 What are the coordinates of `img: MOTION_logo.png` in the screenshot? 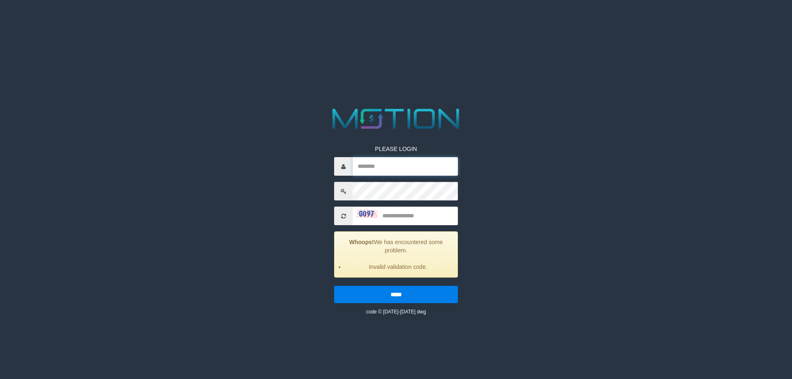 It's located at (396, 119).